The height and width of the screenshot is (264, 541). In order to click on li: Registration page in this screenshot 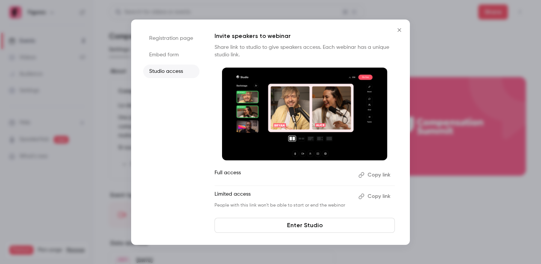, I will do `click(171, 38)`.